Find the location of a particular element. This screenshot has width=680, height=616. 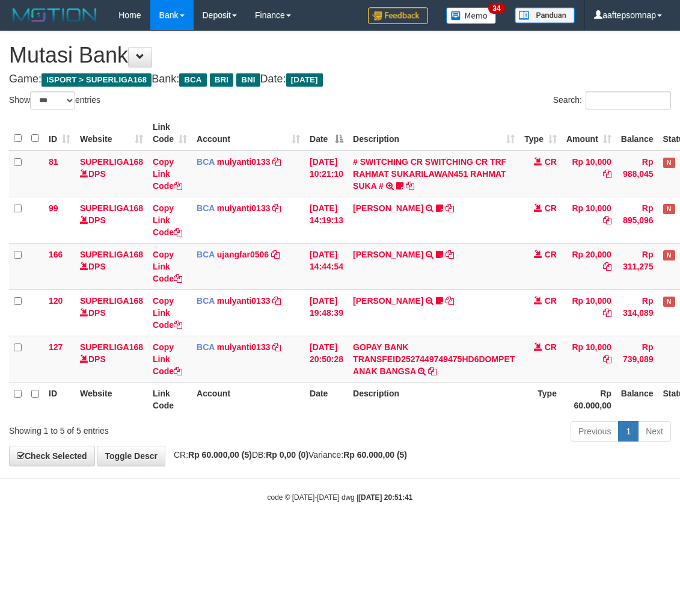

h1: Mutasi Bank is located at coordinates (340, 55).